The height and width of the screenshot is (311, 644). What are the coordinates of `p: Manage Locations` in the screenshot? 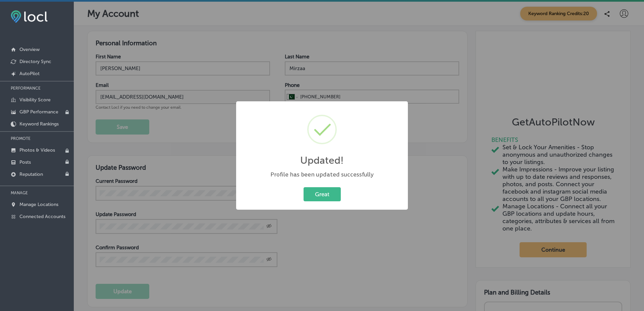 It's located at (39, 204).